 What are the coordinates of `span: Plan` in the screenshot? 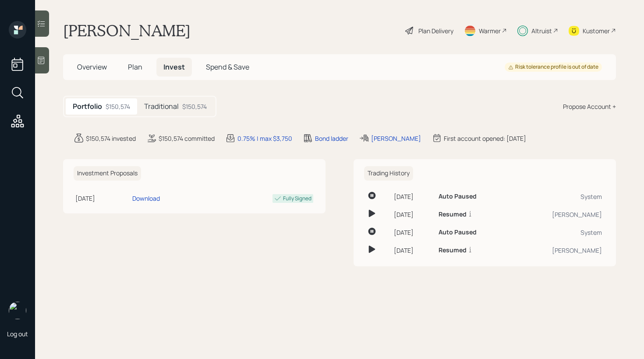 It's located at (135, 67).